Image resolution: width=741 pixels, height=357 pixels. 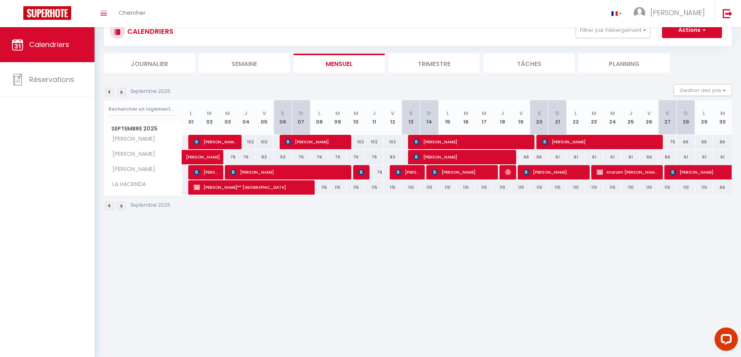 I want to click on th: 18, so click(x=502, y=117).